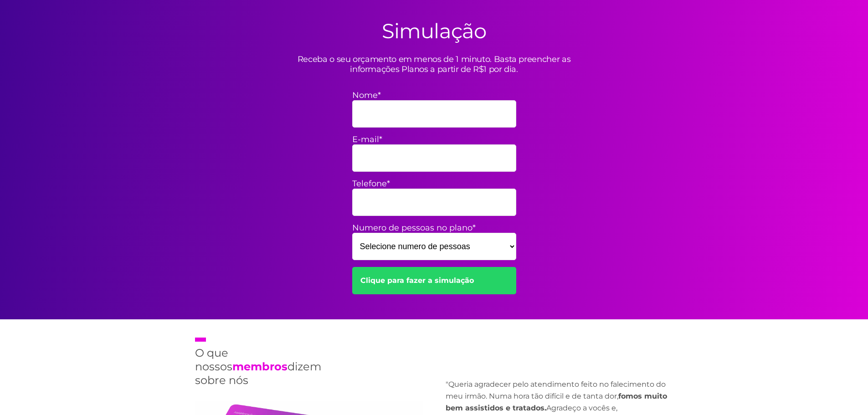 The width and height of the screenshot is (868, 415). I want to click on p: Receba o seu orçamento em menos de 1 minuto. Basta preencher as informações Planos a partir de R$..., so click(434, 64).